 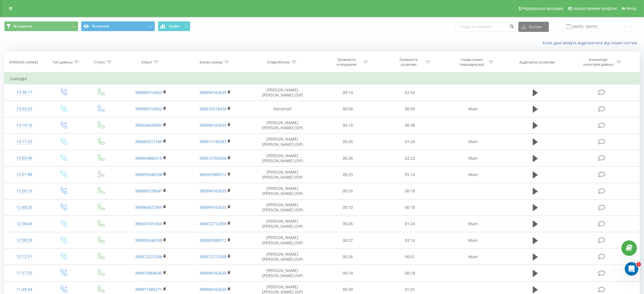 What do you see at coordinates (148, 191) in the screenshot?
I see `a: 380989728047` at bounding box center [148, 191].